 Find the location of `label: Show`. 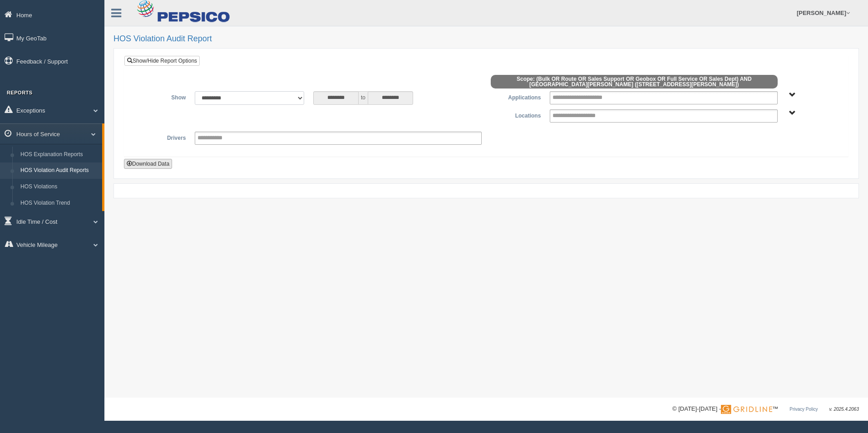

label: Show is located at coordinates (160, 96).